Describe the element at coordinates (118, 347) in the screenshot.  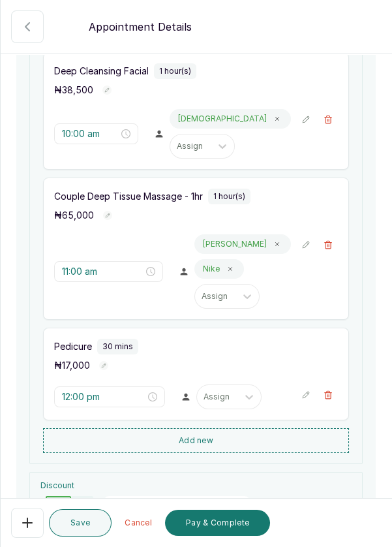
I see `p: 30 mins` at that location.